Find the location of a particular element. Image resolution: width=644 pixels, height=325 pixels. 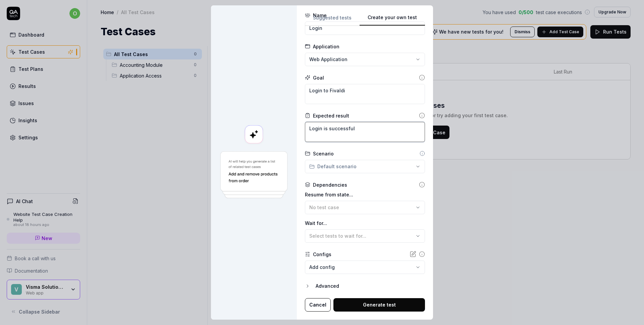

img: Generate a test using AI is located at coordinates (254, 175).